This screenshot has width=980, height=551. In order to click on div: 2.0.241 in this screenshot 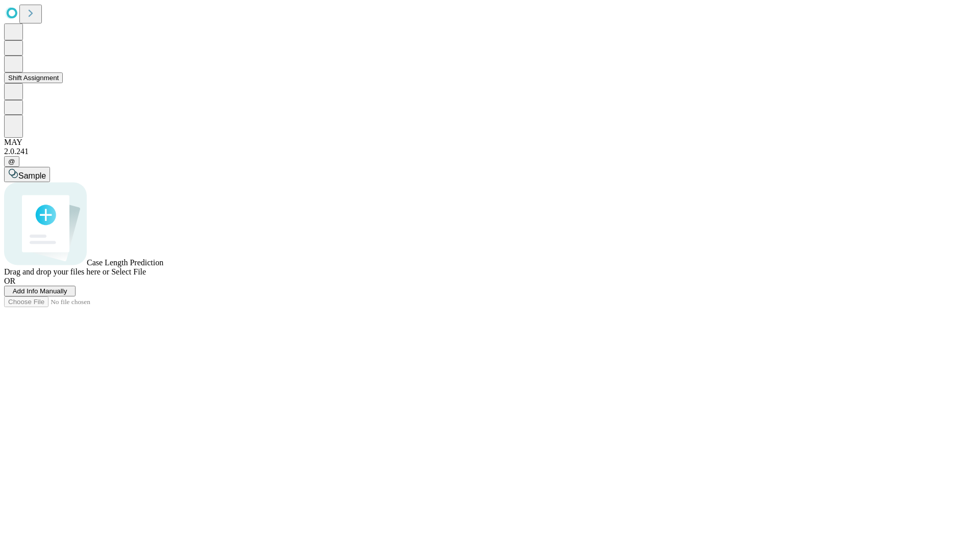, I will do `click(490, 151)`.